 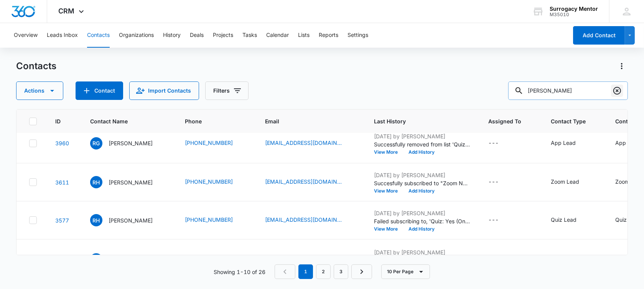 I want to click on div: Quiz Lead, so click(x=564, y=219).